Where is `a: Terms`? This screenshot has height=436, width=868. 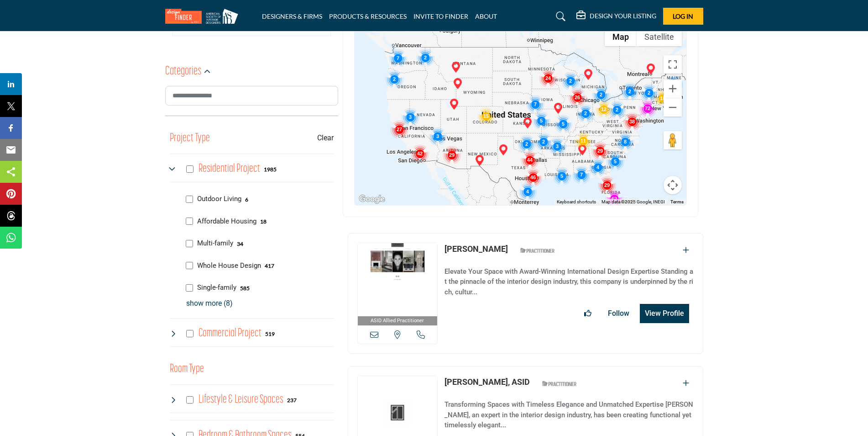
a: Terms is located at coordinates (677, 201).